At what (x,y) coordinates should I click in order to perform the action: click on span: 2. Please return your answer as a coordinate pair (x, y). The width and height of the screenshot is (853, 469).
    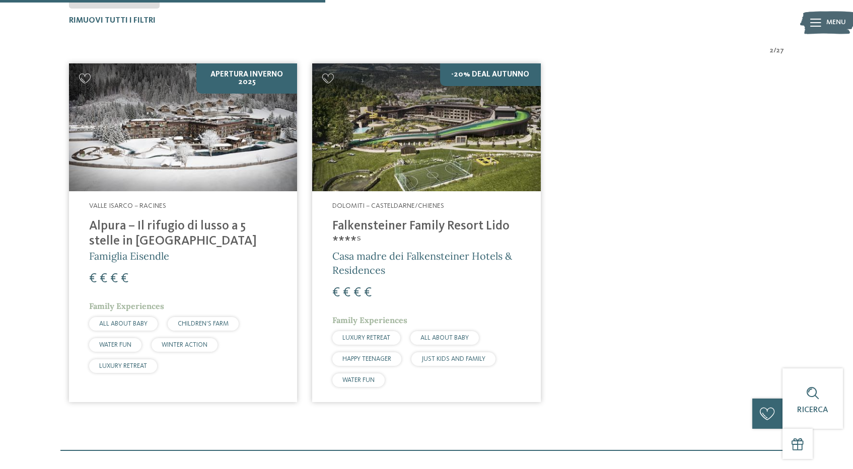
    Looking at the image, I should click on (771, 51).